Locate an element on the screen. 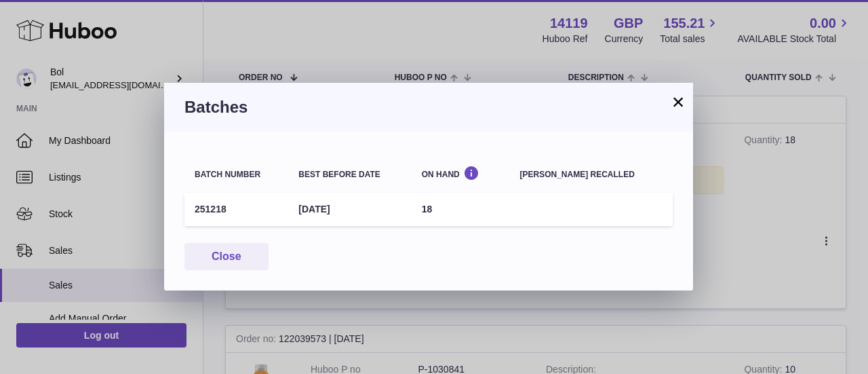 The height and width of the screenshot is (374, 868). div: On Hand is located at coordinates (460, 172).